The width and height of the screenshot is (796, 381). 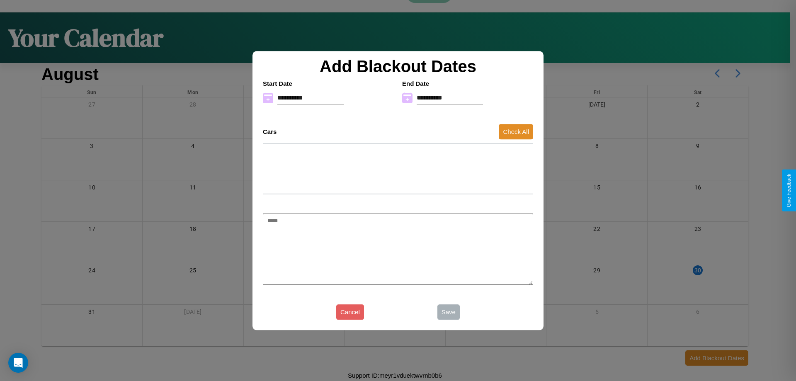 What do you see at coordinates (516, 131) in the screenshot?
I see `button: Check All` at bounding box center [516, 131].